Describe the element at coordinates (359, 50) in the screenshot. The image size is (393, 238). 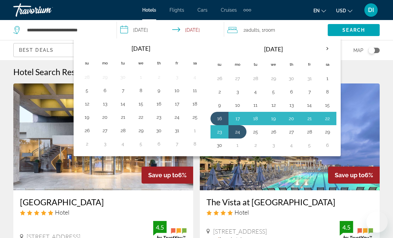
I see `span: Map` at that location.